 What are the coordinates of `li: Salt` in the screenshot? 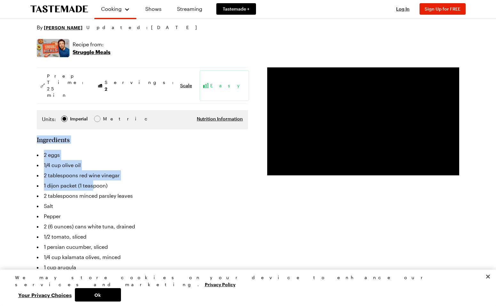 It's located at (142, 206).